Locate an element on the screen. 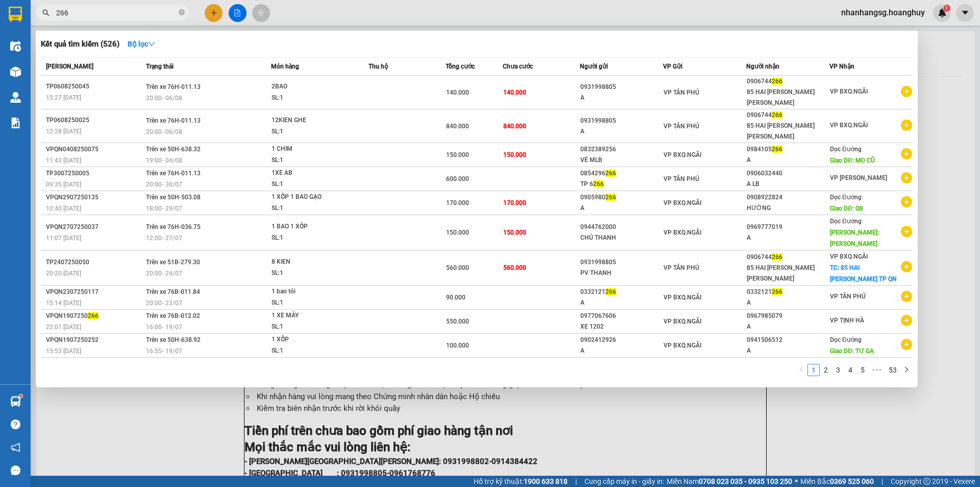  div: 1 XỐP is located at coordinates (310, 340).